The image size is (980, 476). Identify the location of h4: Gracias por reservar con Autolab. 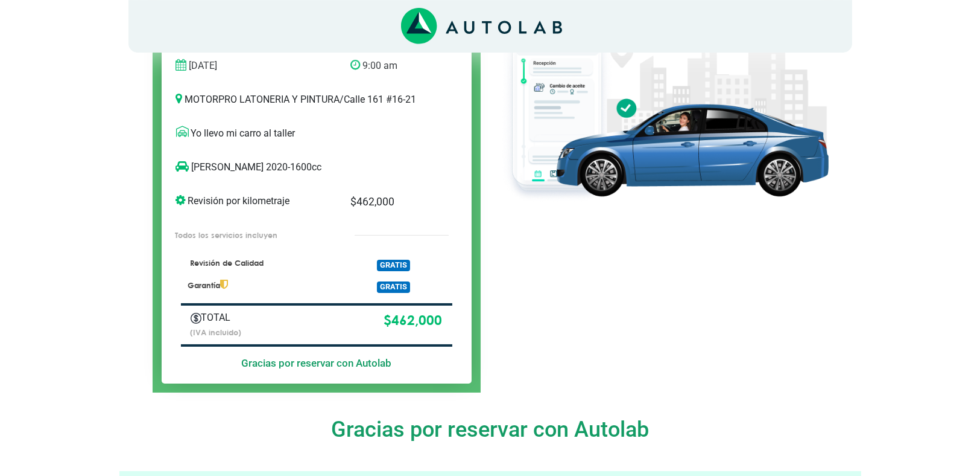
(490, 429).